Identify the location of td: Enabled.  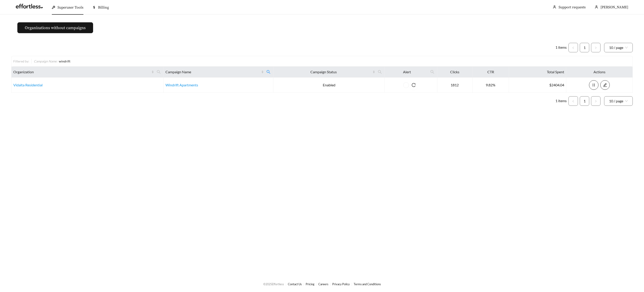
(329, 85).